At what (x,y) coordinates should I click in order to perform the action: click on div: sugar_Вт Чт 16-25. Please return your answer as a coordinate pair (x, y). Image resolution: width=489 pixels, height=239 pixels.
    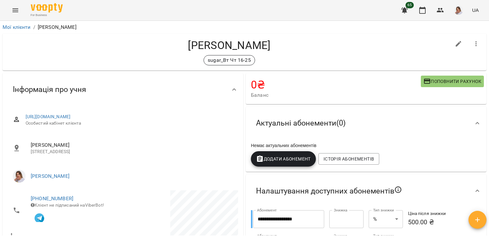
    Looking at the image, I should click on (229, 60).